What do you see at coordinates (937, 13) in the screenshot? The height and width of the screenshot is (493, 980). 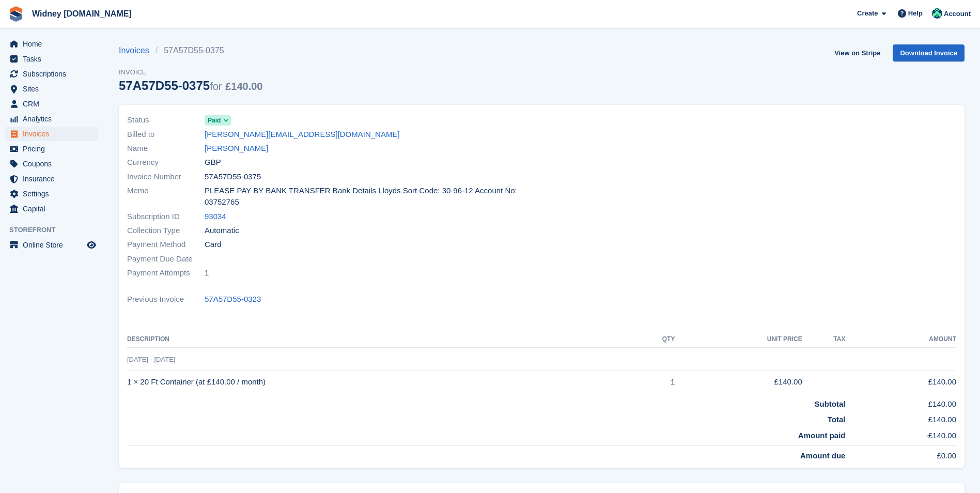 I see `img: Emma` at bounding box center [937, 13].